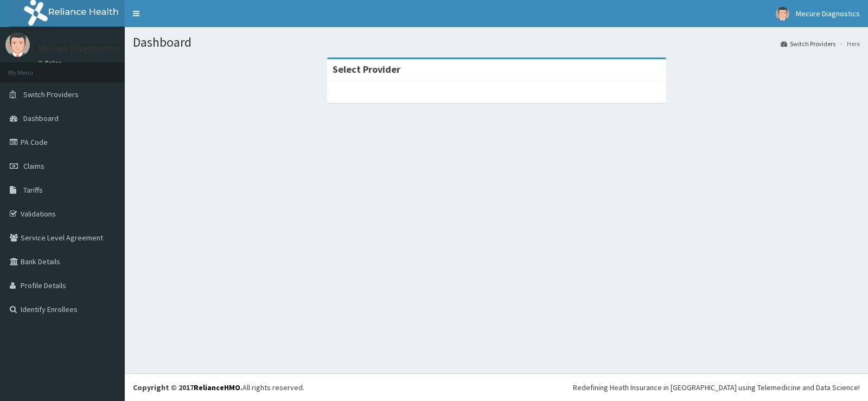 The height and width of the screenshot is (401, 868). What do you see at coordinates (497, 42) in the screenshot?
I see `h1: Dashboard` at bounding box center [497, 42].